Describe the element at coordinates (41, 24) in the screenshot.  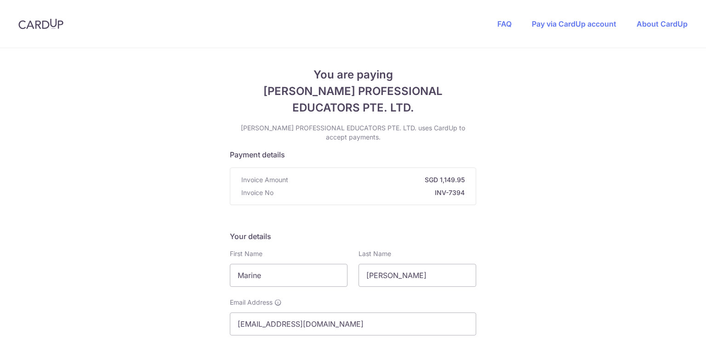
I see `img: CardUp` at that location.